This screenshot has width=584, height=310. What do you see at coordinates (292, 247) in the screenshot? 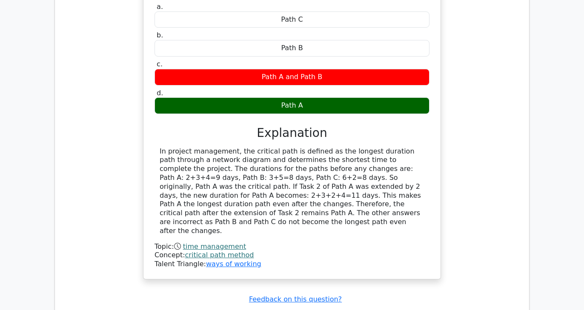
I see `div: Topic:` at bounding box center [292, 247].